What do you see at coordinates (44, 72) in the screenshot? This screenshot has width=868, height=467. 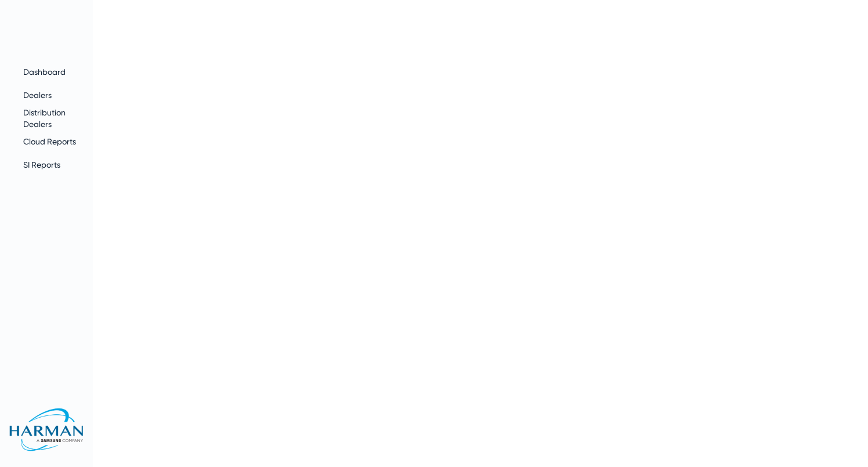 I see `span: Dashboard` at bounding box center [44, 72].